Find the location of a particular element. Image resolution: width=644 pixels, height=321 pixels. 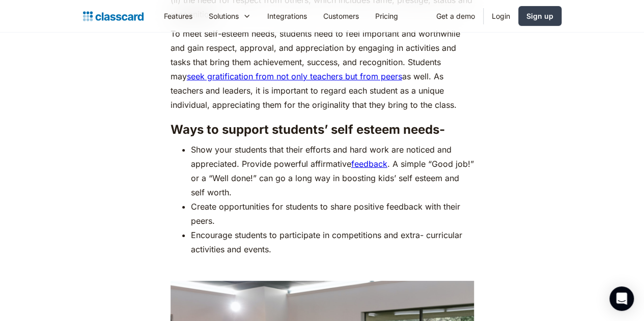

li: Create opportunities for students to share positive feedback with their peers. is located at coordinates (333, 214).